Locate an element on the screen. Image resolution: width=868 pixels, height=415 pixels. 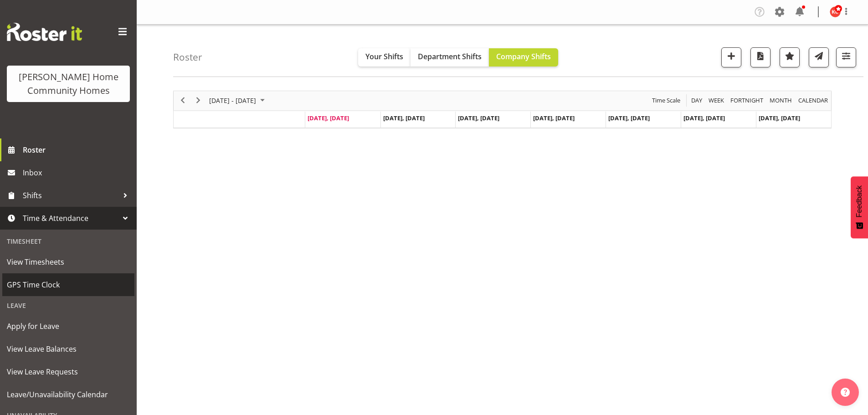
img: help-xxl-2.png is located at coordinates (845, 392).